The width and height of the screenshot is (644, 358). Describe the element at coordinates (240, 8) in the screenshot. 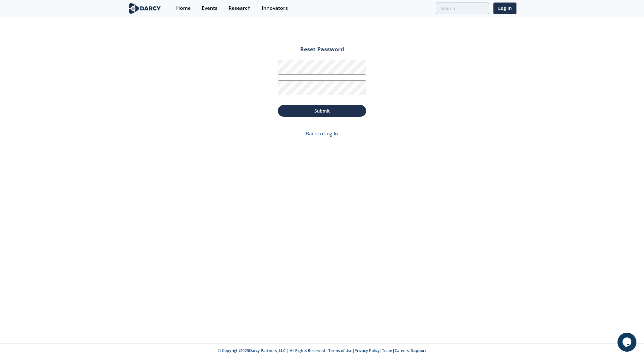

I see `div: Research` at that location.